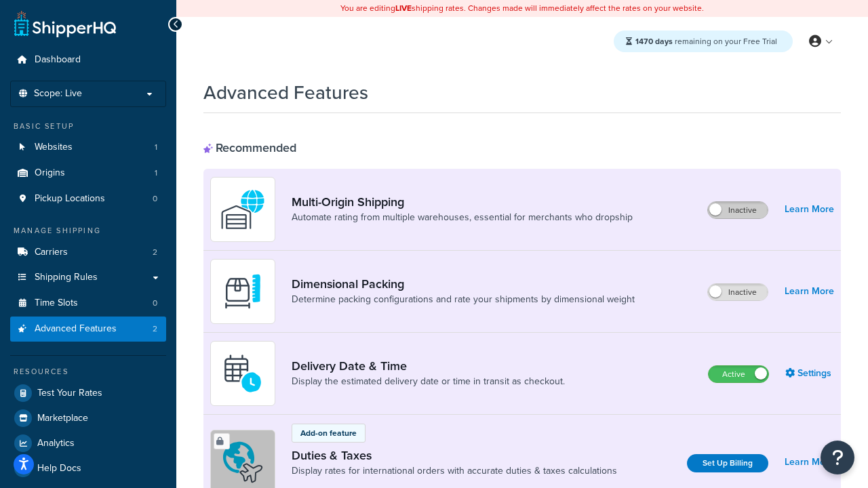 This screenshot has width=868, height=488. Describe the element at coordinates (243, 292) in the screenshot. I see `img: DTVBYsAAAAAASUVORK5CYII=` at that location.